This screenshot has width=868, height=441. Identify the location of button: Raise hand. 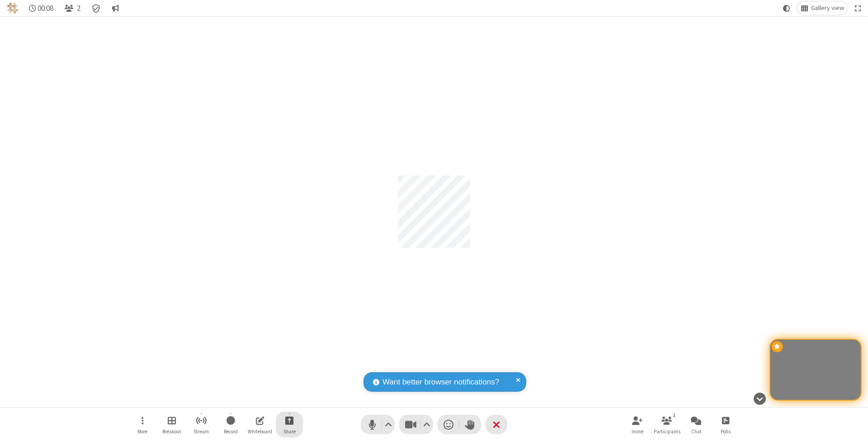
(470, 424).